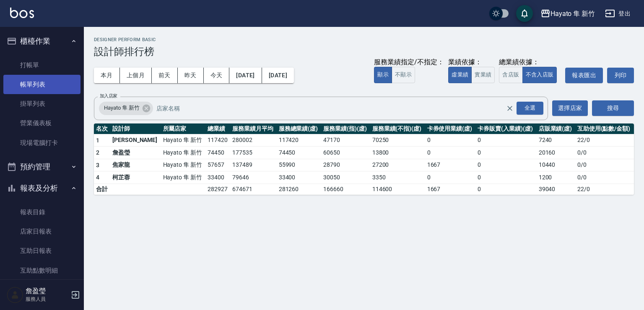 The width and height of the screenshot is (644, 310). Describe the element at coordinates (183, 129) in the screenshot. I see `th: 所屬店家` at that location.